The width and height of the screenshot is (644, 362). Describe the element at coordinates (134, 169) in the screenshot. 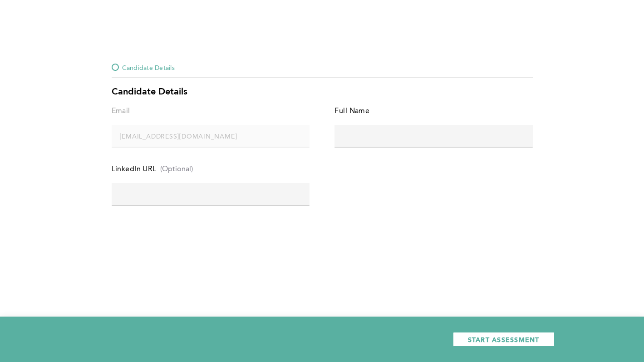

I see `div: LinkedIn URL` at that location.